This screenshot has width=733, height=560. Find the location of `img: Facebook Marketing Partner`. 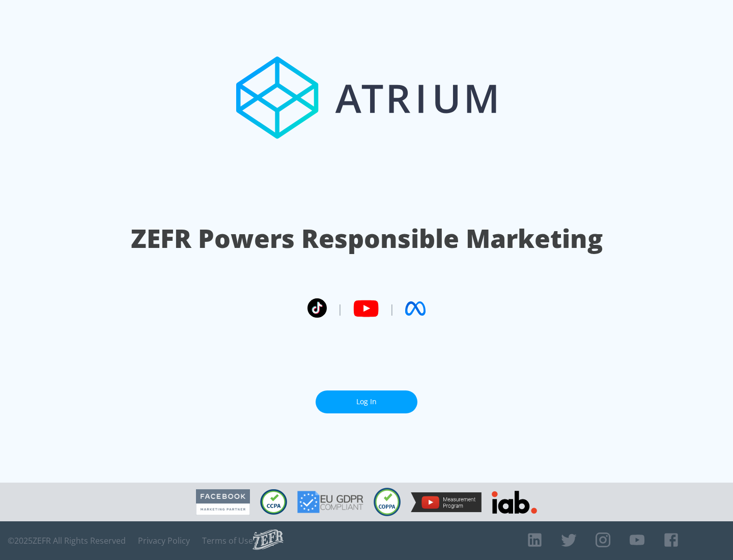

img: Facebook Marketing Partner is located at coordinates (223, 502).